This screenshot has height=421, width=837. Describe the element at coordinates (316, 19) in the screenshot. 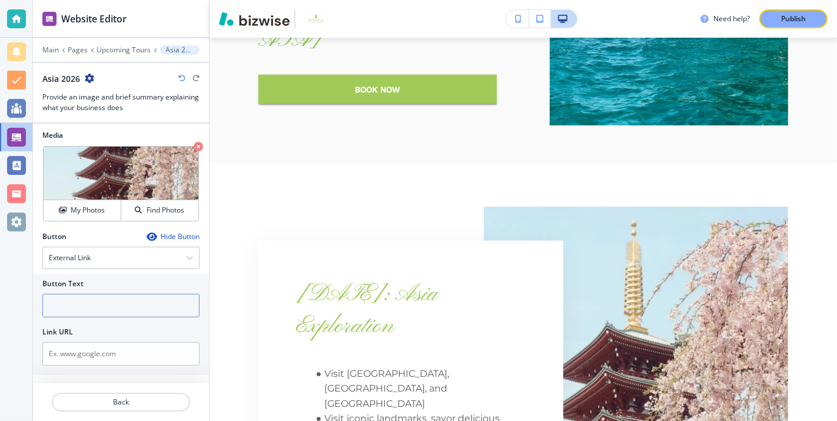

I see `img: Your Logo` at that location.